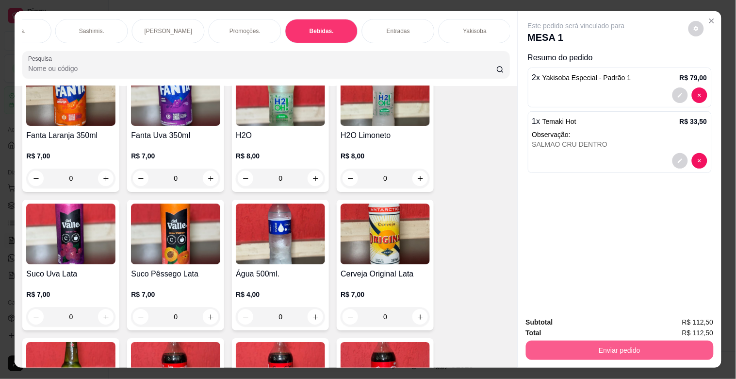  Describe the element at coordinates (694, 78) in the screenshot. I see `p: R$ 79,00` at that location.